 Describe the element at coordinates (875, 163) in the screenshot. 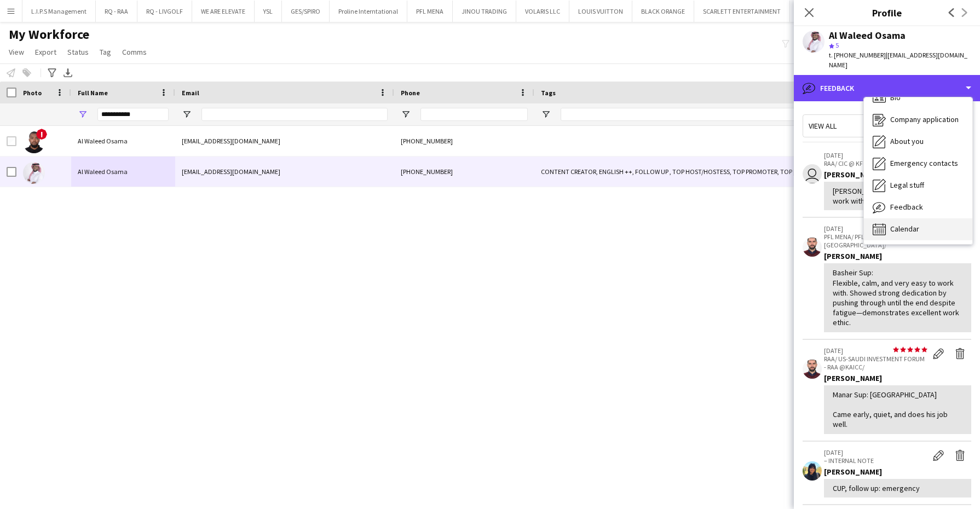

I see `p: RAA/ CIC @ KFCC RIYADH/` at that location.